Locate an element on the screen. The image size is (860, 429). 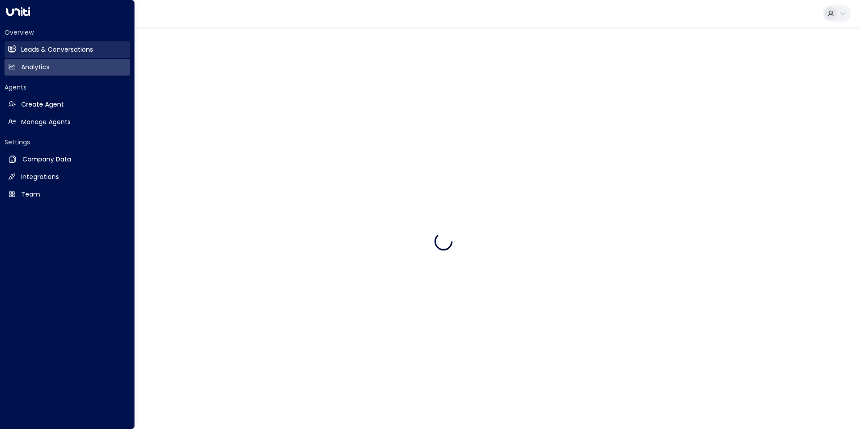
h2: Leads & Conversations is located at coordinates (57, 49).